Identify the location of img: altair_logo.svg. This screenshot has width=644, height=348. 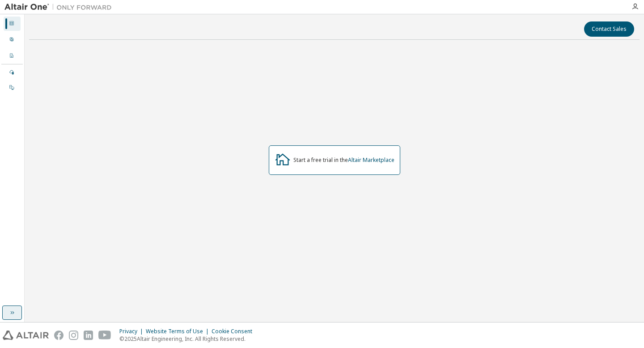
(25, 335).